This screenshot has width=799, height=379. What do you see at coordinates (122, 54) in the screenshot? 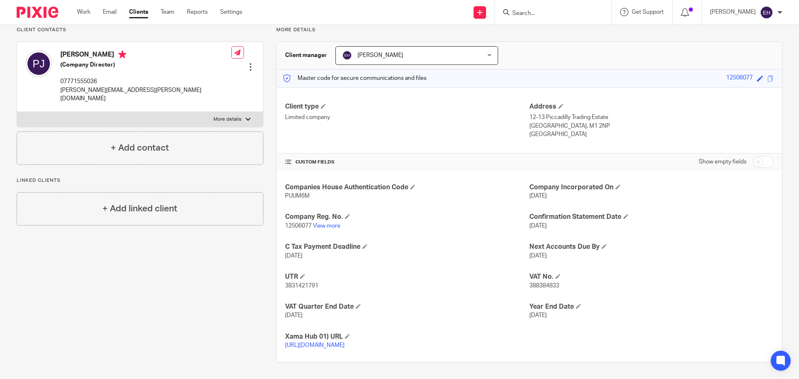
I see `i: Primary` at bounding box center [122, 54].